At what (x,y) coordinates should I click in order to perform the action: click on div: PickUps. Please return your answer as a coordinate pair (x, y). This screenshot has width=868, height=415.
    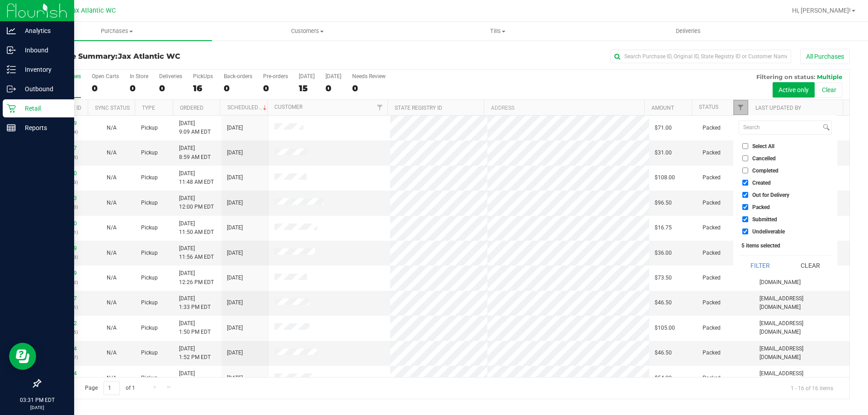
    Looking at the image, I should click on (203, 76).